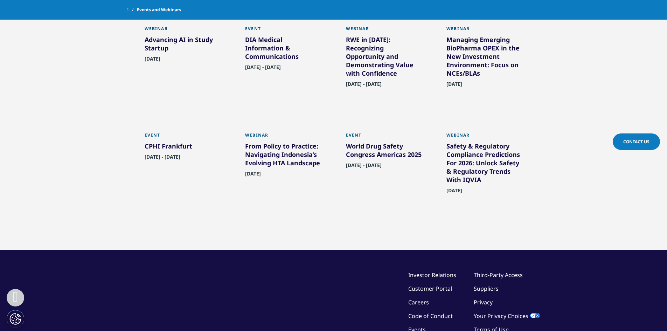 The image size is (667, 331). Describe the element at coordinates (183, 45) in the screenshot. I see `div: Advancing AI in Study Startup` at that location.